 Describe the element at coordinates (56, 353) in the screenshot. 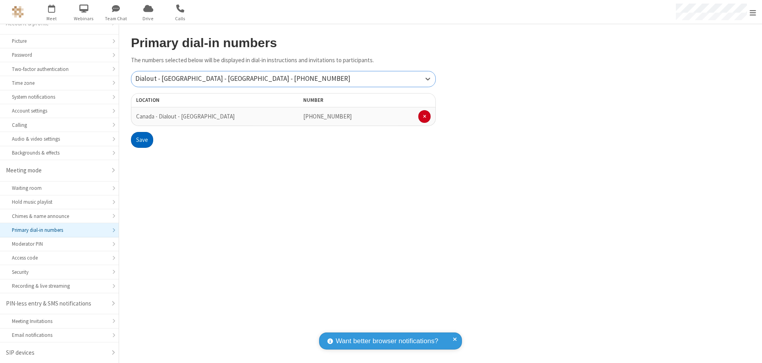

I see `div: SIP devices` at that location.